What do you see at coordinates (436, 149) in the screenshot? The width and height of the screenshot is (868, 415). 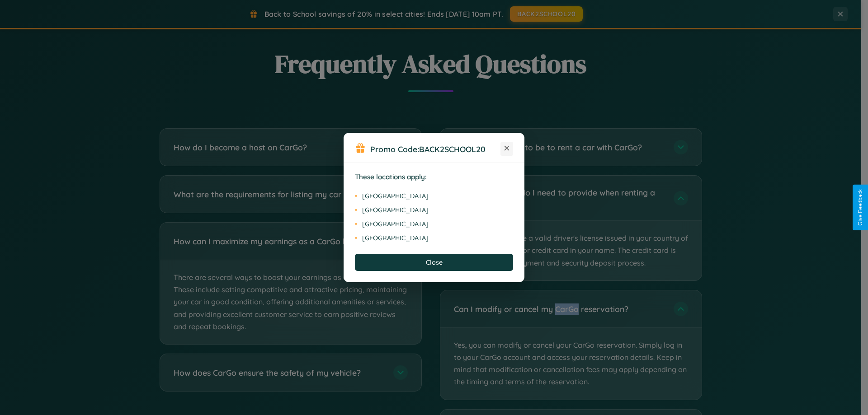 I see `h3: Promo Code:` at bounding box center [436, 149].